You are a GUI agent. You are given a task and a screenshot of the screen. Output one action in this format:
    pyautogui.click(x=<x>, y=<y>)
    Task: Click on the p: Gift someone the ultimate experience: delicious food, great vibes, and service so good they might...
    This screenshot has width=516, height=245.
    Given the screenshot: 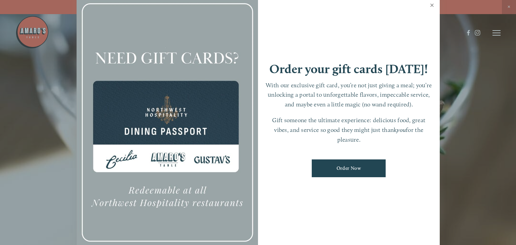 What is the action you would take?
    pyautogui.click(x=349, y=130)
    